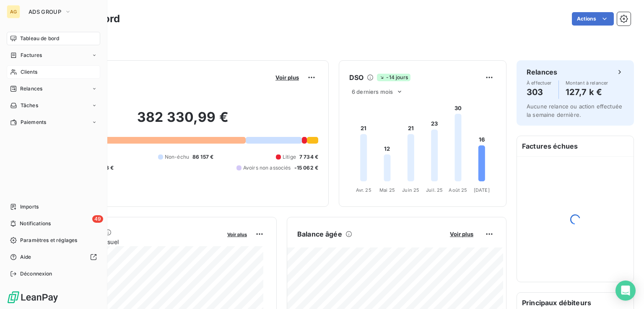  Describe the element at coordinates (177, 157) in the screenshot. I see `span: Non-échu` at that location.